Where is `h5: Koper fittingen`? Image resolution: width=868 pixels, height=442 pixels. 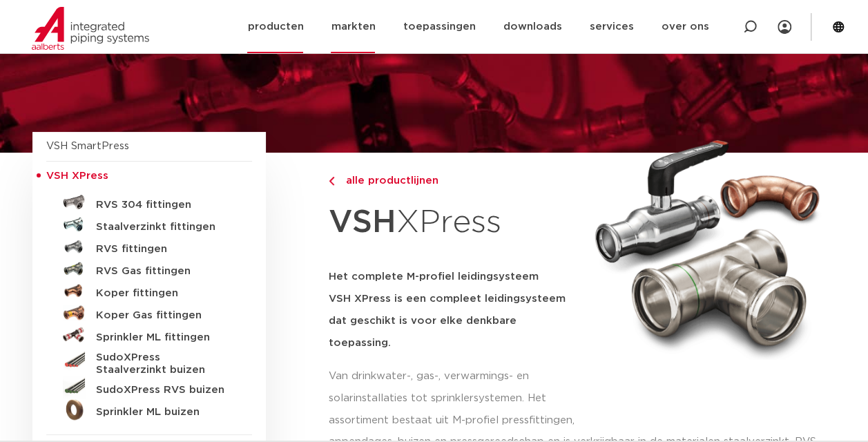
h5: Koper fittingen is located at coordinates (165, 294).